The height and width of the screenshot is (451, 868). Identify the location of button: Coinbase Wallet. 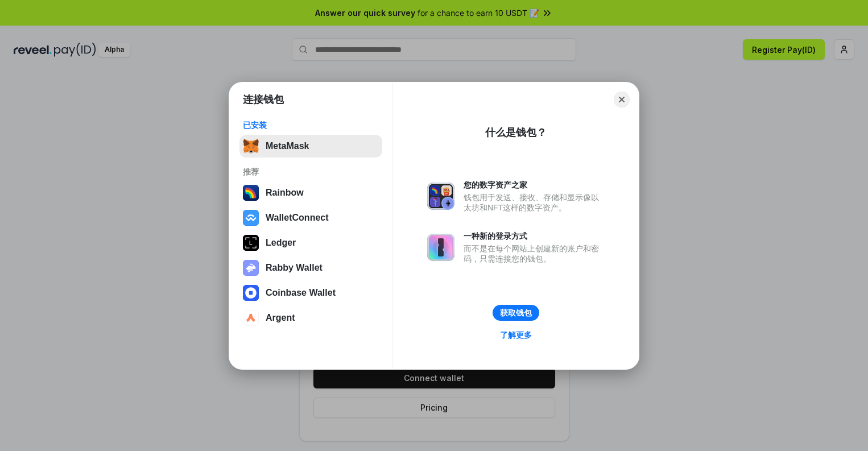
(310, 293).